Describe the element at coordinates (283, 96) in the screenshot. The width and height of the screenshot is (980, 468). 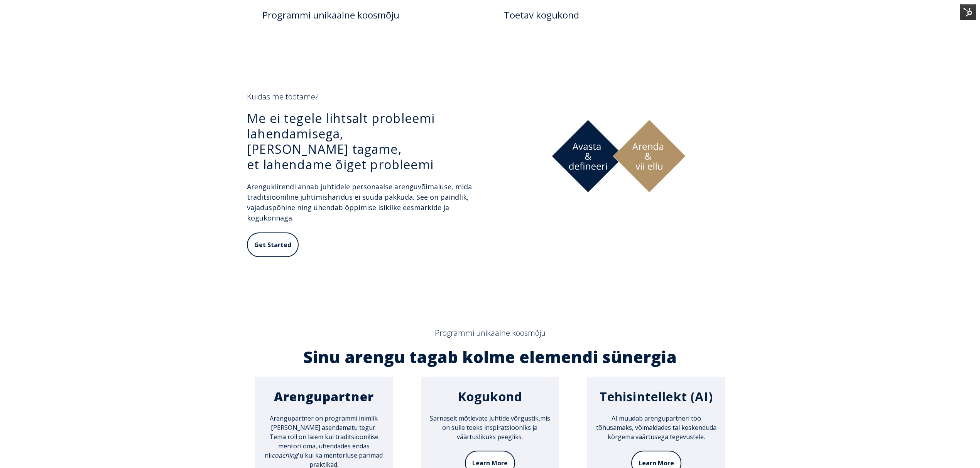
I see `span: Kuidas me töötame?` at that location.